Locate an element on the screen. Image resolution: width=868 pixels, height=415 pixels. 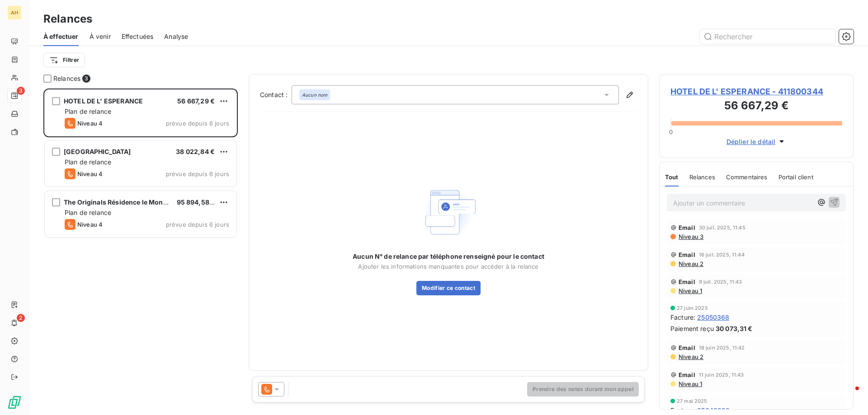
img: Empty state is located at coordinates (448, 212).